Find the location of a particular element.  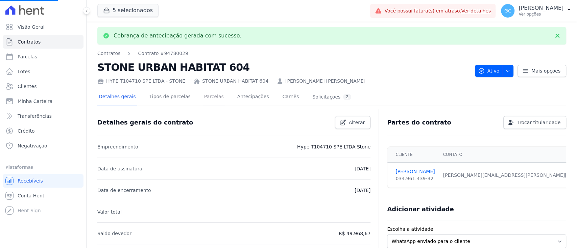

a: Clientes is located at coordinates (43, 86).